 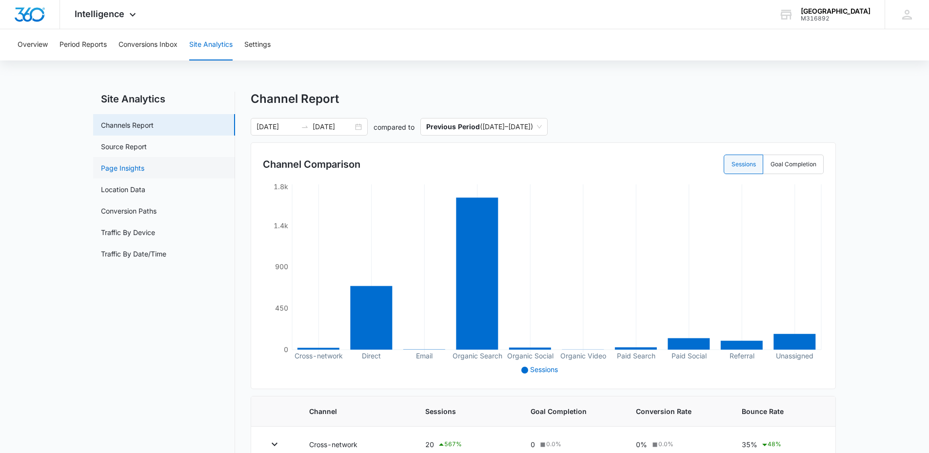 I want to click on span: swap-right, so click(x=305, y=127).